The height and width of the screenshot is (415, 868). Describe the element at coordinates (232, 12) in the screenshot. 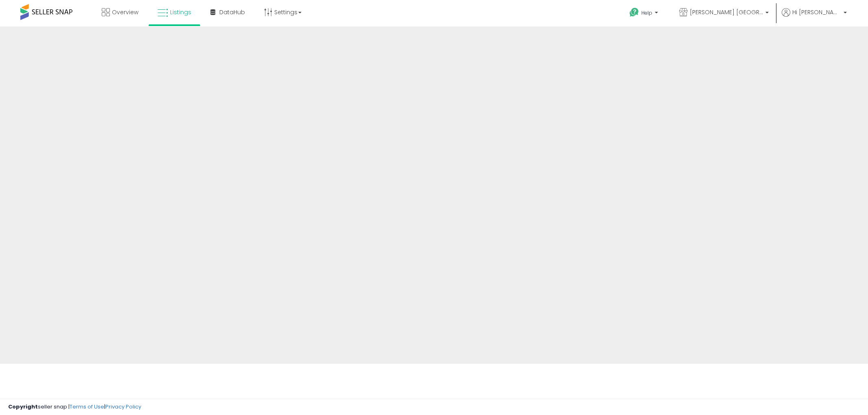

I see `span: DataHub` at that location.